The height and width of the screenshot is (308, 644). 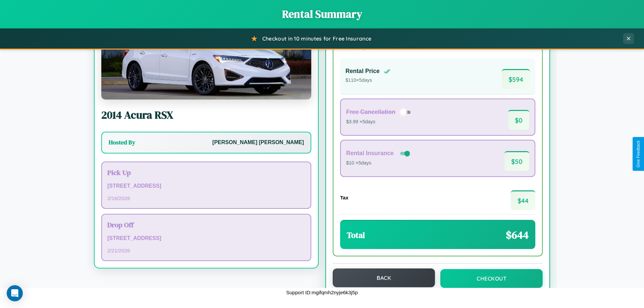 What do you see at coordinates (371, 112) in the screenshot?
I see `h4: Free Cancellation` at bounding box center [371, 112].